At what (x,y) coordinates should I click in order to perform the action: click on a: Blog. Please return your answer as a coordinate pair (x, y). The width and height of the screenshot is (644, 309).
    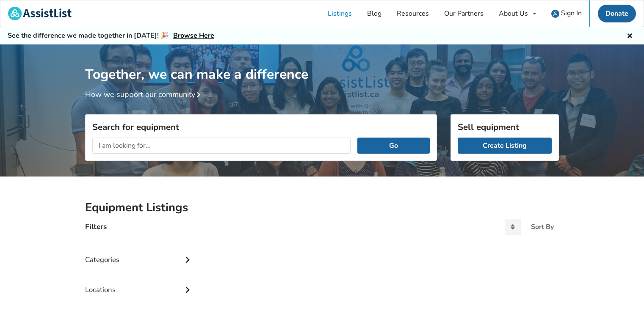
    Looking at the image, I should click on (374, 14).